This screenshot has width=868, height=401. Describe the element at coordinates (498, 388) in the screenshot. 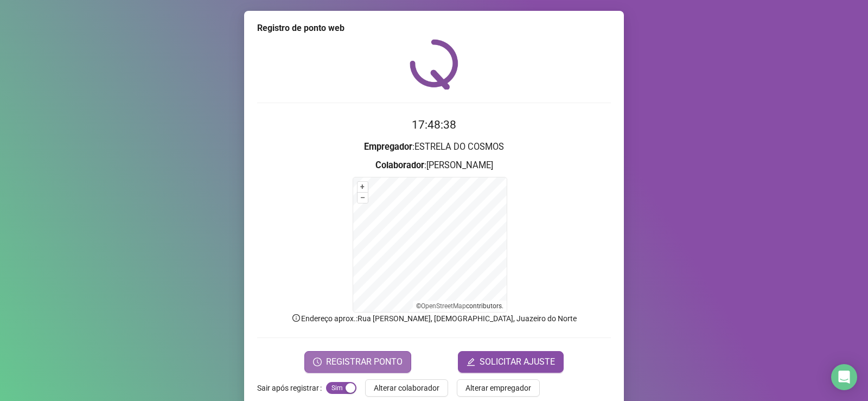

I see `span: Alterar empregador` at that location.